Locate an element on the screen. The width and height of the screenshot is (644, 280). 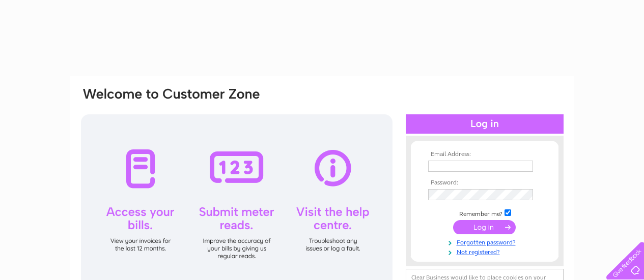
a: Not registered? is located at coordinates (485, 251).